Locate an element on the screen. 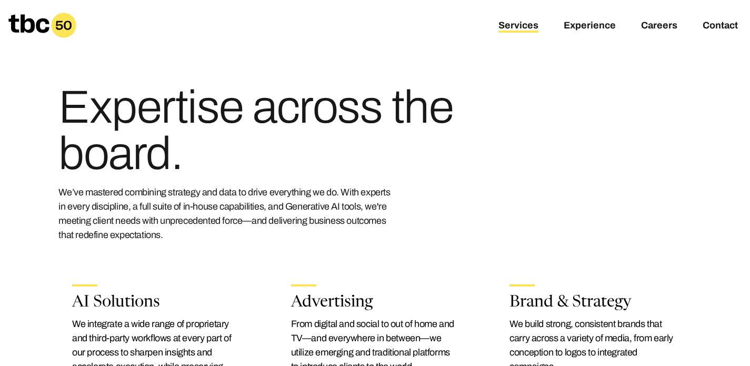 The image size is (750, 366). h2: AI Solutions is located at coordinates (156, 303).